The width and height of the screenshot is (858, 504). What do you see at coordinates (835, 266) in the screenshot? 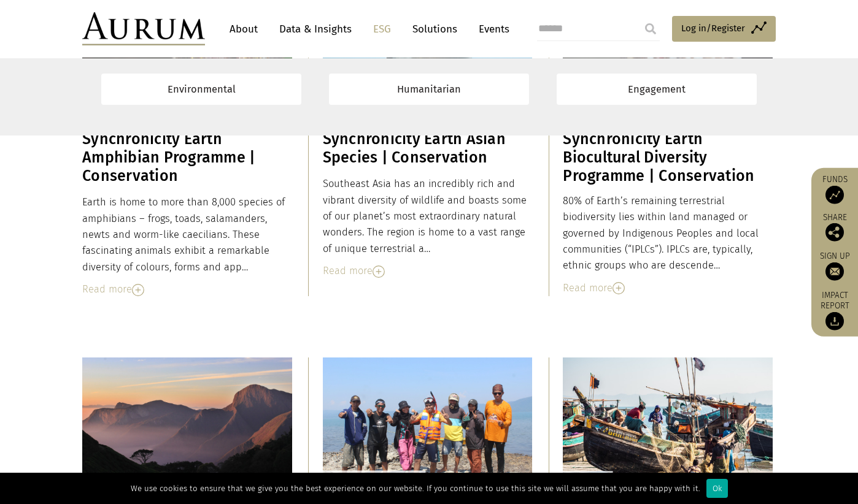
I see `a: Sign up` at bounding box center [835, 266].